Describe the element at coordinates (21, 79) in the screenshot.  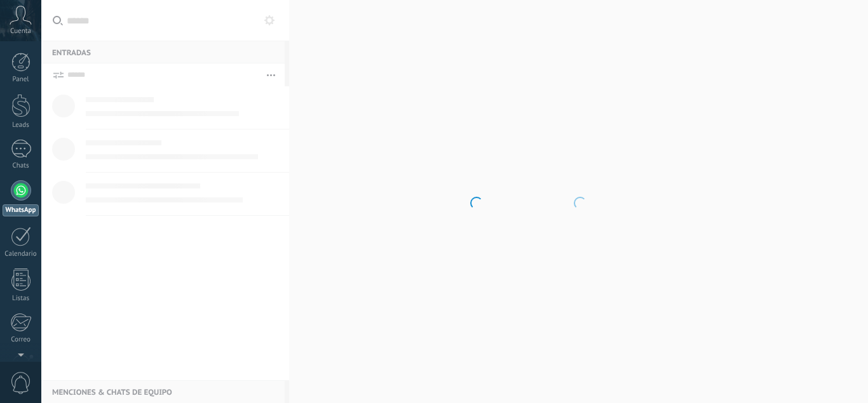
I see `div: Panel` at that location.